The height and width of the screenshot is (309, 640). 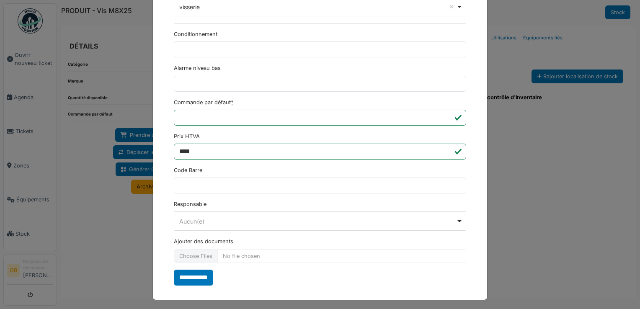 What do you see at coordinates (317, 221) in the screenshot?
I see `div: Aucun(e)` at bounding box center [317, 221].